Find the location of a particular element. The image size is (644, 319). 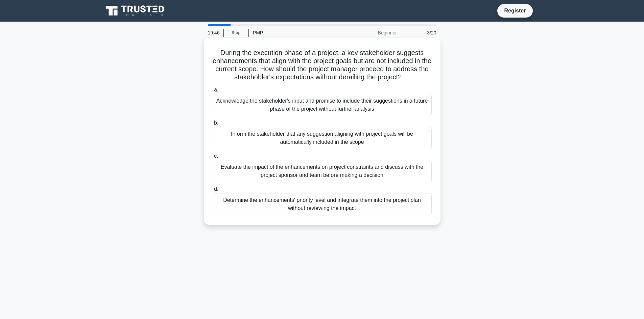

span: c. is located at coordinates (216, 156).